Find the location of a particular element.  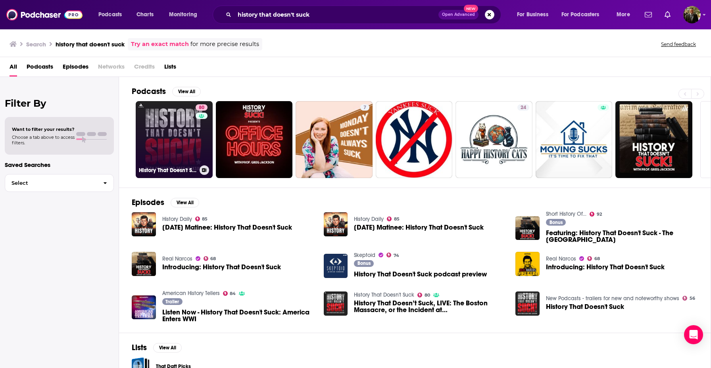

img: Podchaser - Follow, Share and Rate Podcasts is located at coordinates (44, 15).